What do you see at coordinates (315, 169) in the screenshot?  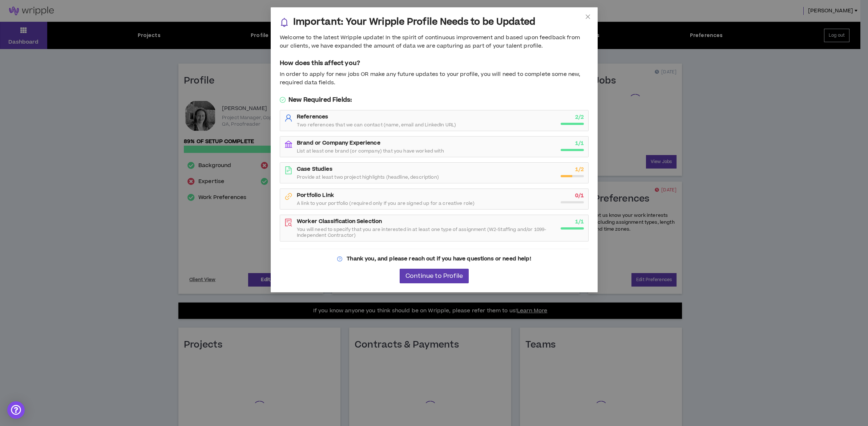 I see `strong: Case Studies` at bounding box center [315, 169].